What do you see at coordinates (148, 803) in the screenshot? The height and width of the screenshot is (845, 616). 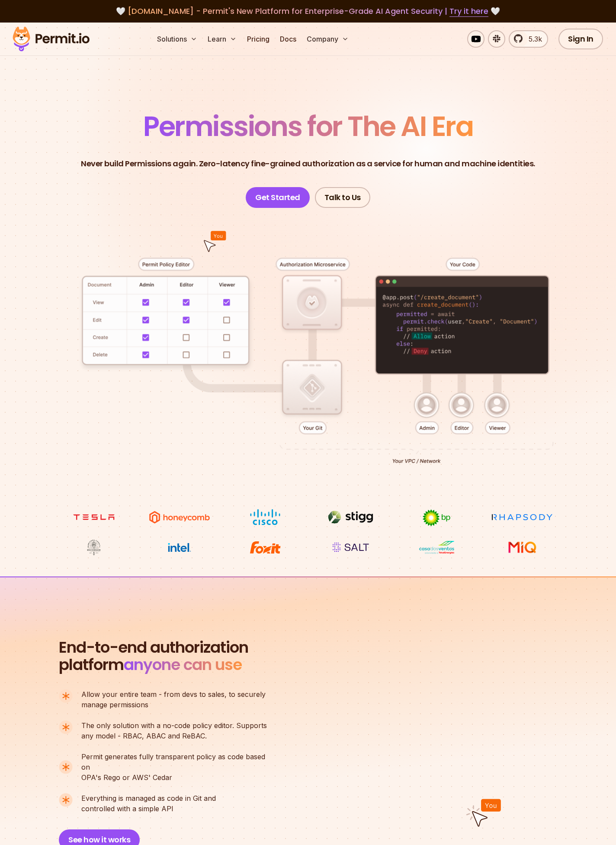 I see `p: controlled with a simple API` at bounding box center [148, 803].